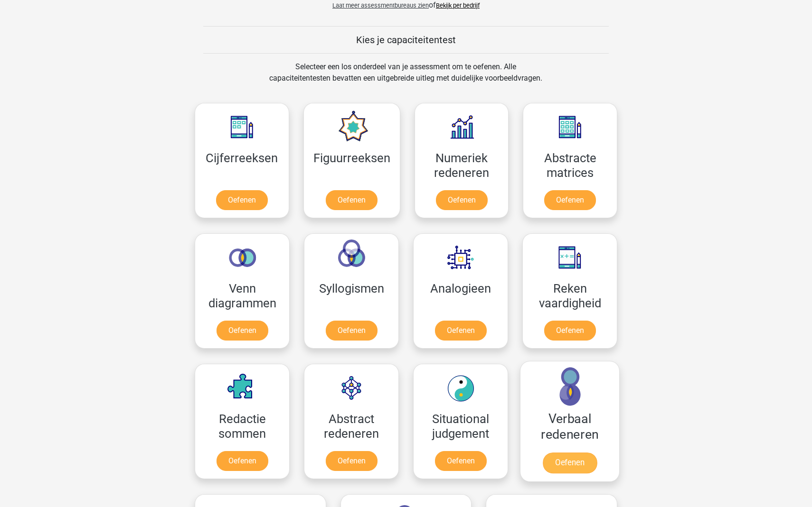 This screenshot has width=812, height=507. What do you see at coordinates (406, 40) in the screenshot?
I see `h5: Kies je capaciteitentest` at bounding box center [406, 40].